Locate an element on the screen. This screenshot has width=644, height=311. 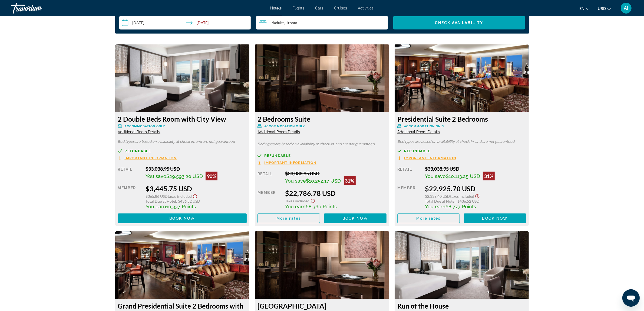
span: Hotels is located at coordinates (276, 8).